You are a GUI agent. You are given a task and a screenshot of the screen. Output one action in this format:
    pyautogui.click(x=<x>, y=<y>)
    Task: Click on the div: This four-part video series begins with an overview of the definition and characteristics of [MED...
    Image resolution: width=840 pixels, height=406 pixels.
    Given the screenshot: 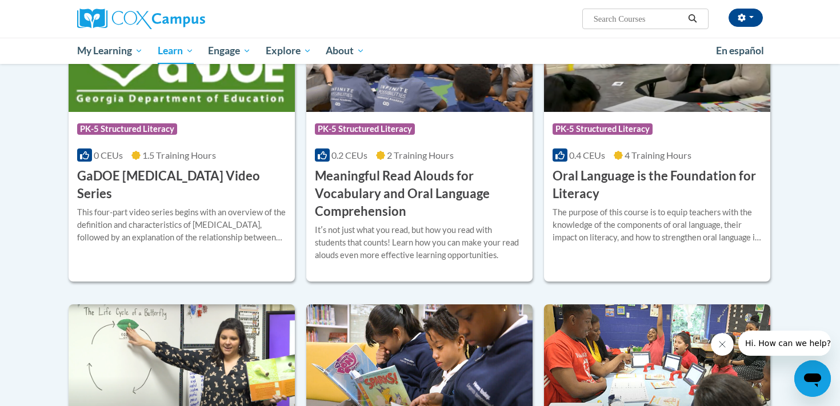 What is the action you would take?
    pyautogui.click(x=182, y=225)
    